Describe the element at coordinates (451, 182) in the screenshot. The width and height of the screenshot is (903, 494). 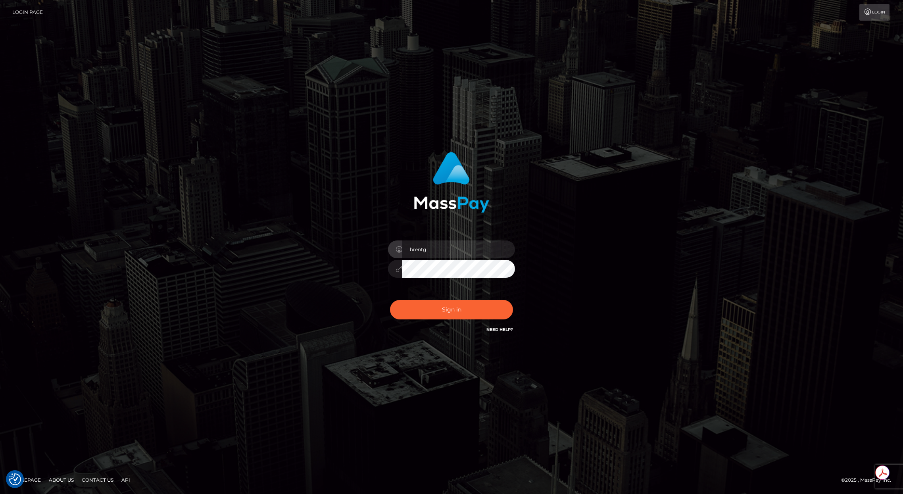
I see `img: MassPay Login` at that location.